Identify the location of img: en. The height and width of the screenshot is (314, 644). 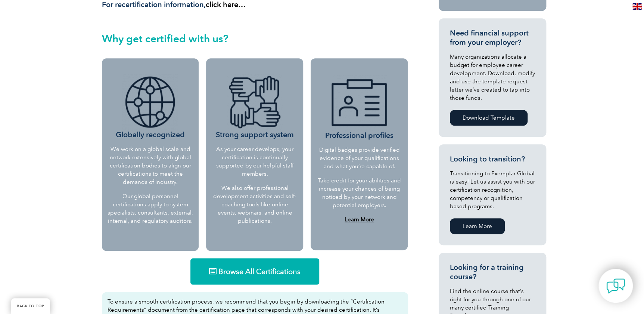
(637, 6).